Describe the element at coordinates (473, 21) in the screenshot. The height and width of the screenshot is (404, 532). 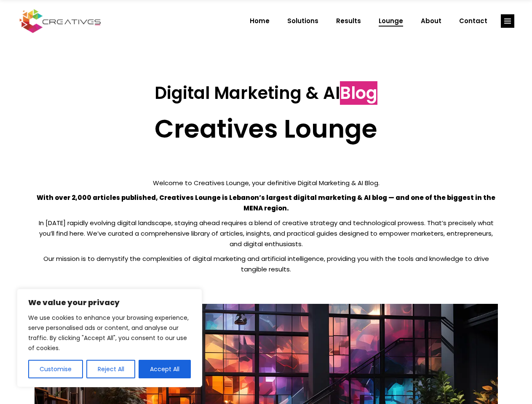
I see `span: Contact` at that location.